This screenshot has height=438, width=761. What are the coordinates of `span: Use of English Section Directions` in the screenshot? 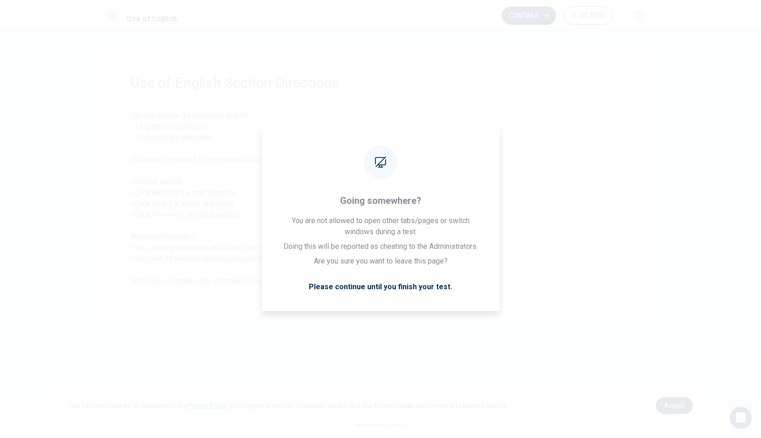 It's located at (380, 83).